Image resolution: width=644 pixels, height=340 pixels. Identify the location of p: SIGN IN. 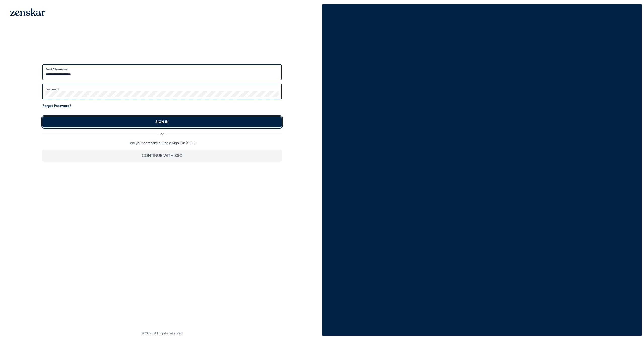
(162, 122).